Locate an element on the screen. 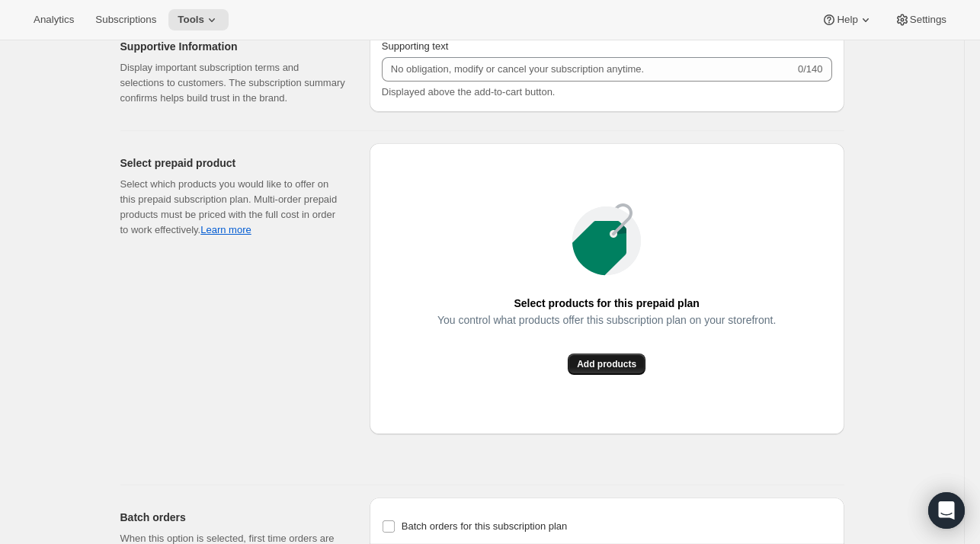  h2: Supportive Information is located at coordinates (232, 46).